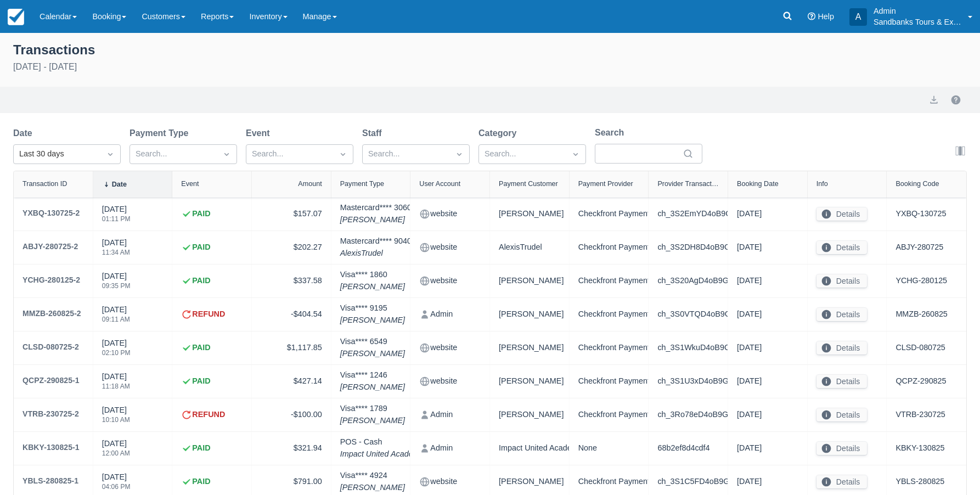 The image size is (980, 495). What do you see at coordinates (688, 381) in the screenshot?
I see `div: ch_3S1U3xD4oB9Gbrmp2N1E1KFP` at bounding box center [688, 381].